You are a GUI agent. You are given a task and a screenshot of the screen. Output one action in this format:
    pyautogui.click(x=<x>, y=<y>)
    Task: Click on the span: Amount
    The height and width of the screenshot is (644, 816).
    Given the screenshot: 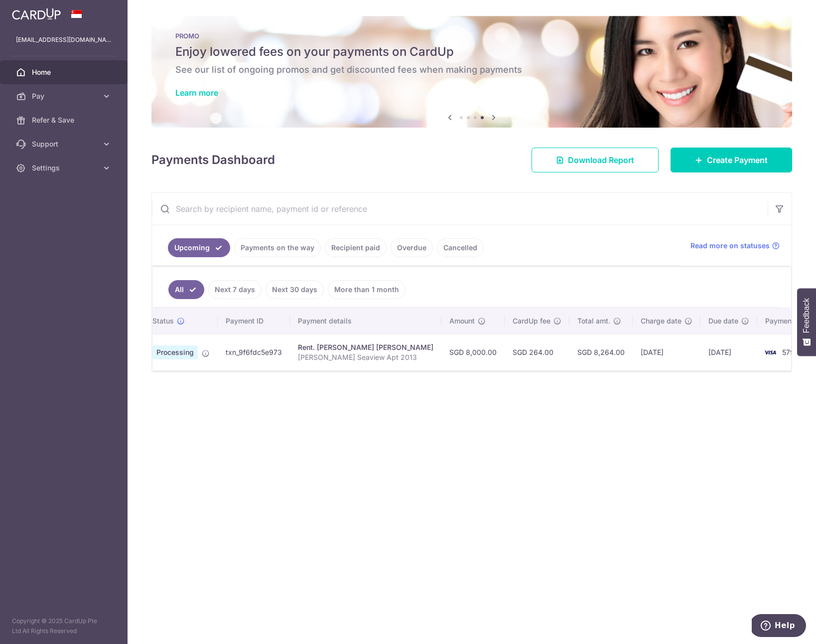 What is the action you would take?
    pyautogui.click(x=462, y=321)
    